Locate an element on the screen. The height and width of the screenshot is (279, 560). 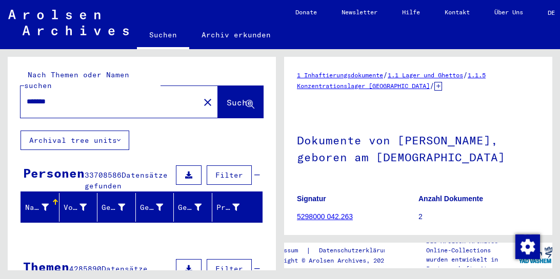
p: Die Arolsen Archives Online-Collections is located at coordinates (472, 246).